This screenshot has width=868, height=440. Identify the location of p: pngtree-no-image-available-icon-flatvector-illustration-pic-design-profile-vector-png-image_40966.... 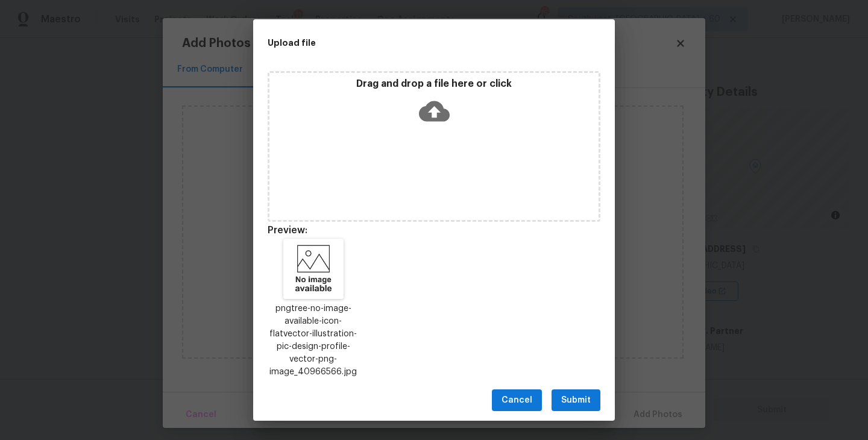
(313, 341).